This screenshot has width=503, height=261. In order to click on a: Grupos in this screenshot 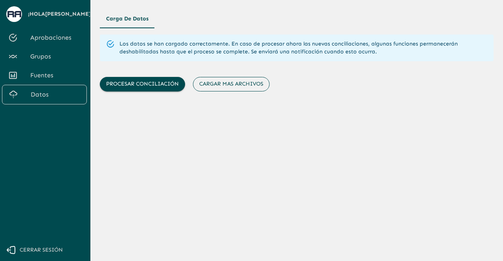, I will do `click(44, 57)`.